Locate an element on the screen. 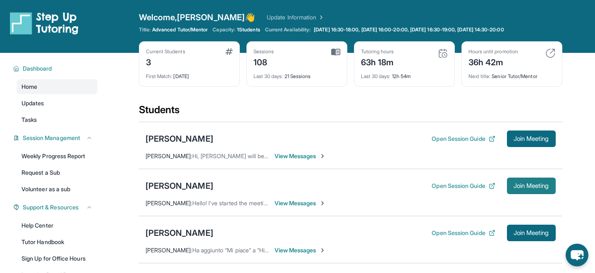  div: Current Students is located at coordinates (165, 52).